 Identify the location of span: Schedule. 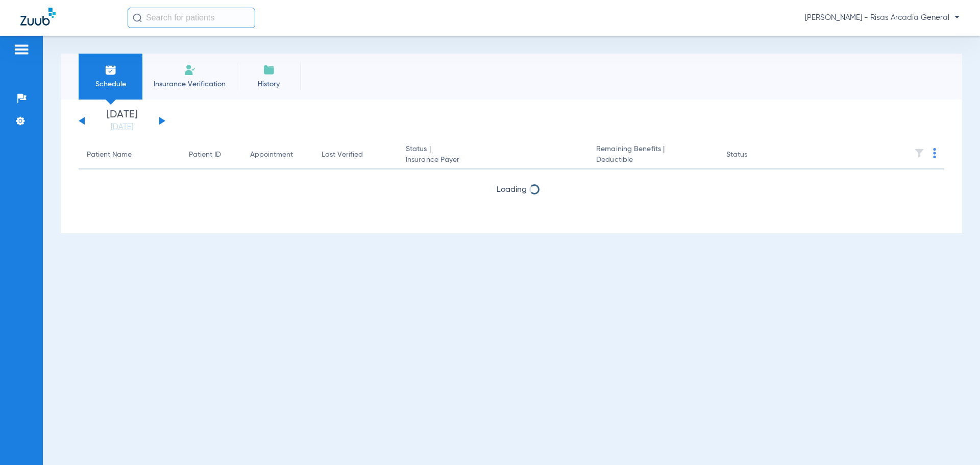
(110, 84).